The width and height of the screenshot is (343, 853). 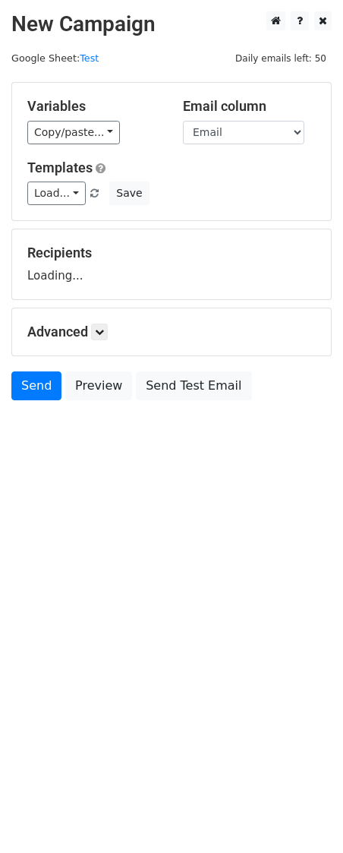 I want to click on a: Test, so click(x=89, y=58).